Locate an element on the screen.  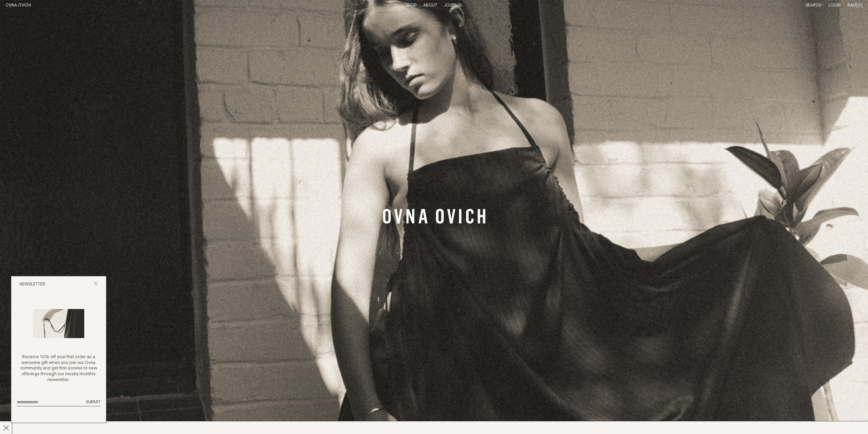
span: Submit is located at coordinates (93, 402).